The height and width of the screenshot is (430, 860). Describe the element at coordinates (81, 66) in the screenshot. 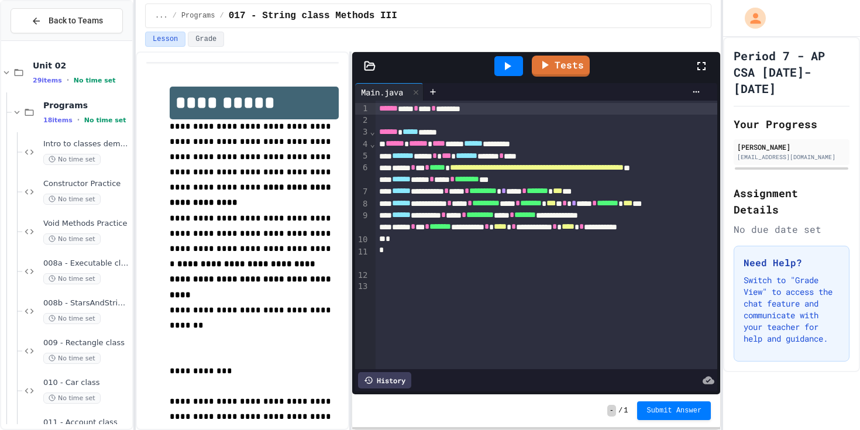

I see `span: Unit 02` at that location.